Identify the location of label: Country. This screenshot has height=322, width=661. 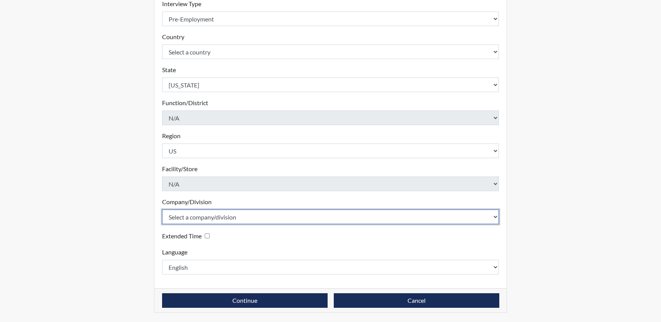
(173, 37).